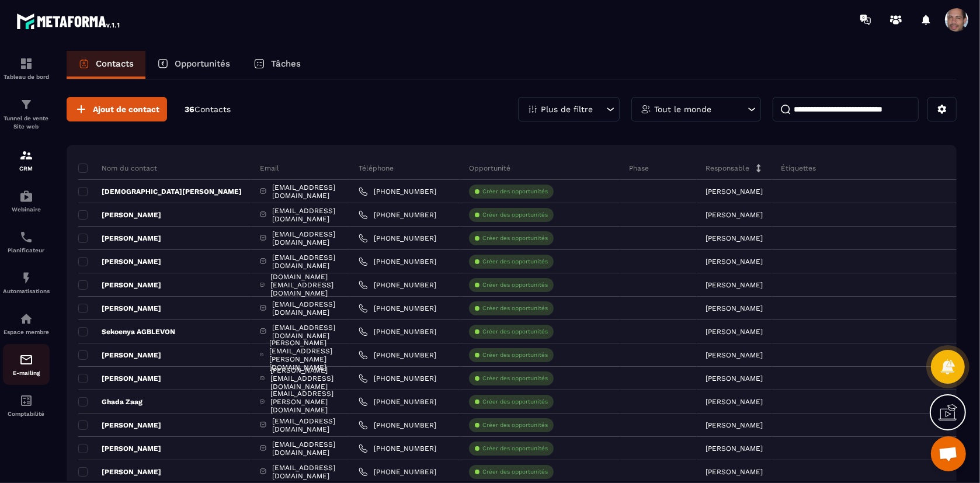 The height and width of the screenshot is (483, 980). What do you see at coordinates (110, 402) in the screenshot?
I see `p: Ghada Zaag` at bounding box center [110, 402].